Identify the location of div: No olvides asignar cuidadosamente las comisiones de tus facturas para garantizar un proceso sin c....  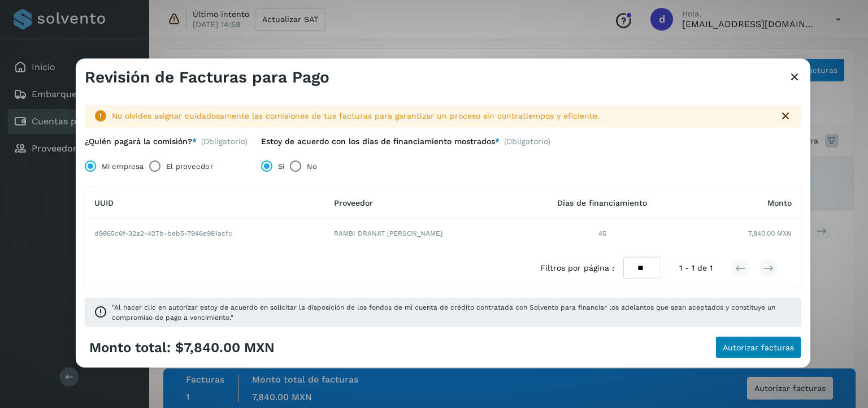
(441, 116).